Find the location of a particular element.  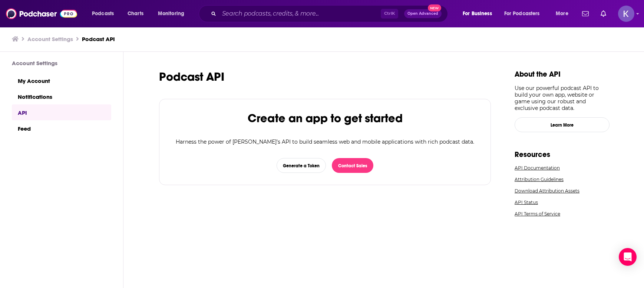

span: Podcasts is located at coordinates (103, 14).